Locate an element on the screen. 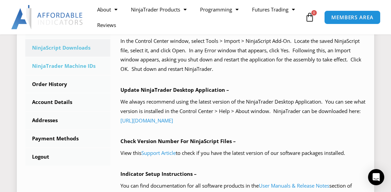 Image resolution: width=391 pixels, height=192 pixels. a: Programming is located at coordinates (219, 9).